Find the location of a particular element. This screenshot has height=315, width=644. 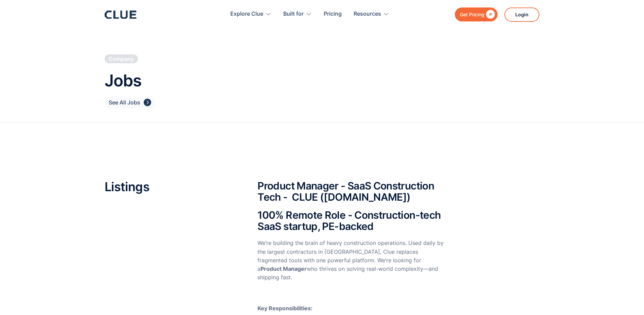

div: See All Jobs is located at coordinates (125, 102).